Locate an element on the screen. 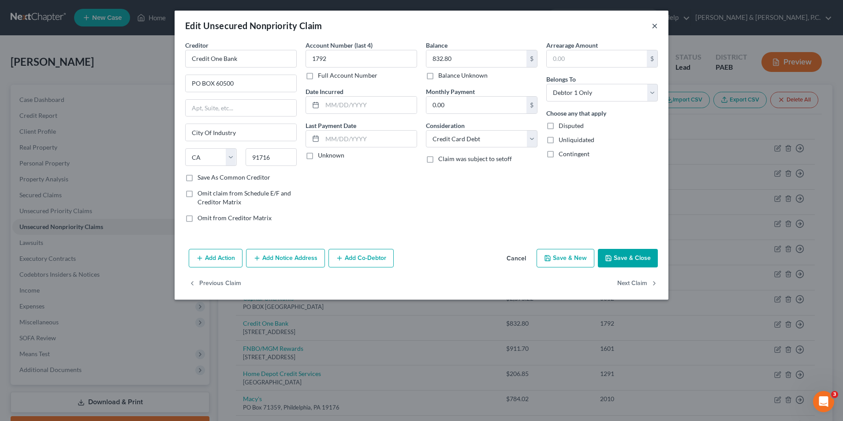 This screenshot has height=421, width=843. span: Omit from Creditor Matrix is located at coordinates (235, 217).